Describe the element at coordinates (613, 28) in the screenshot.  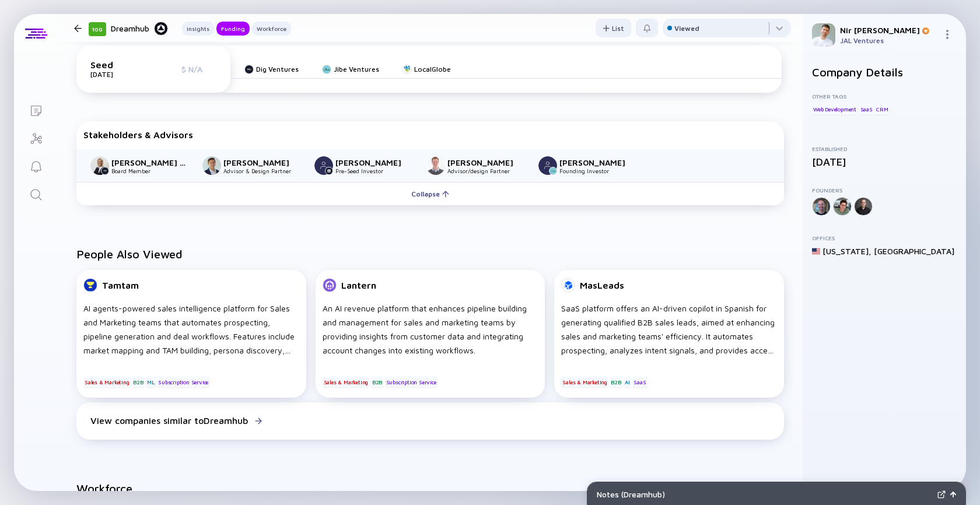
I see `div: List` at that location.